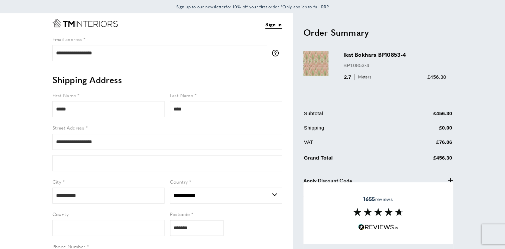 The image size is (505, 249). Describe the element at coordinates (167, 80) in the screenshot. I see `h2: Shipping Address` at that location.